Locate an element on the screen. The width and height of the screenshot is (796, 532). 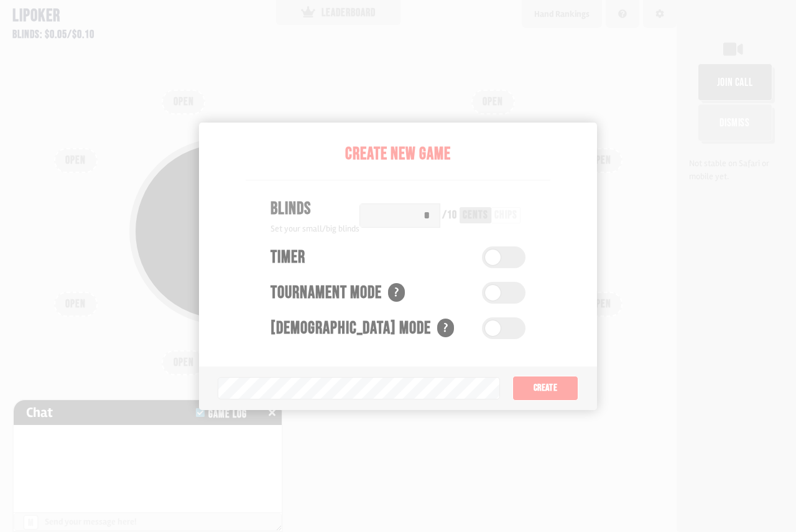
button: Dismiss is located at coordinates (735, 123).